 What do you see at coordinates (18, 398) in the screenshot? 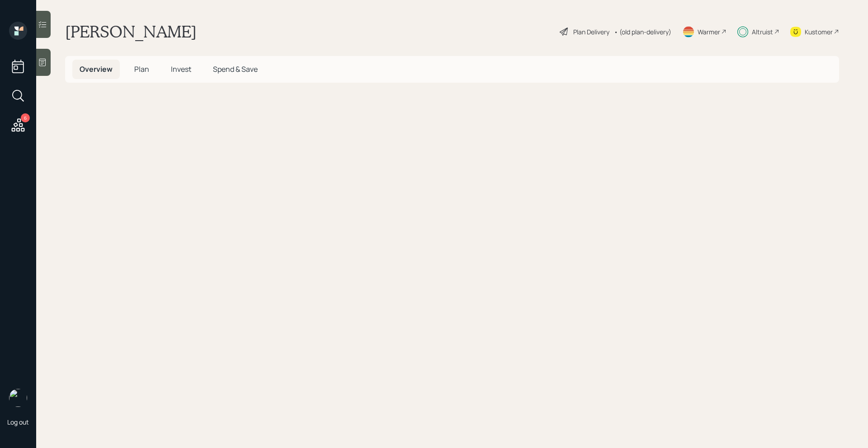
I see `img: michael-russo-headshot.png` at bounding box center [18, 398].